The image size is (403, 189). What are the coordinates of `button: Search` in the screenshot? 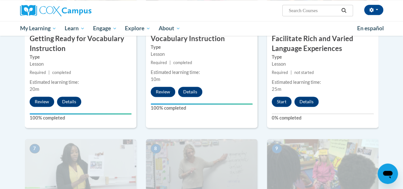 It's located at (344, 11).